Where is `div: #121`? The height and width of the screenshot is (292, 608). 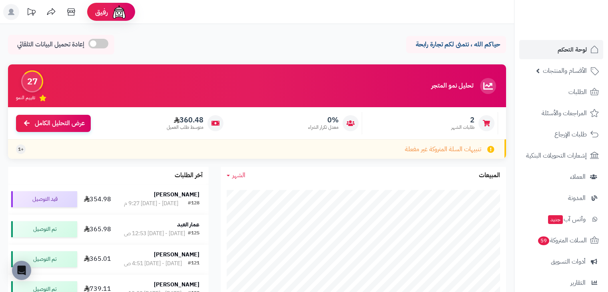 div: #121 is located at coordinates (194, 264).